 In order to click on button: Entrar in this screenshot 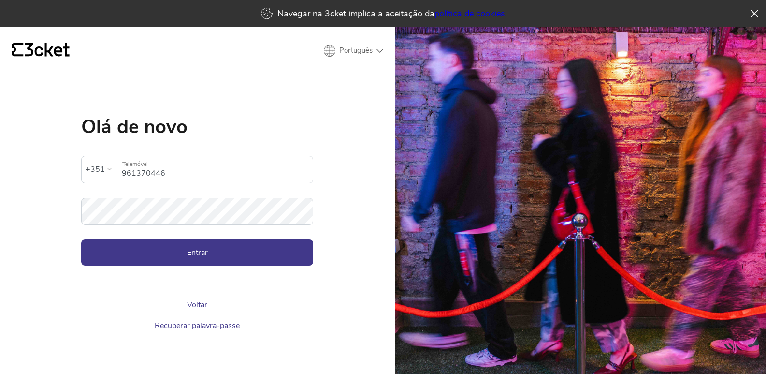, I will do `click(197, 252)`.